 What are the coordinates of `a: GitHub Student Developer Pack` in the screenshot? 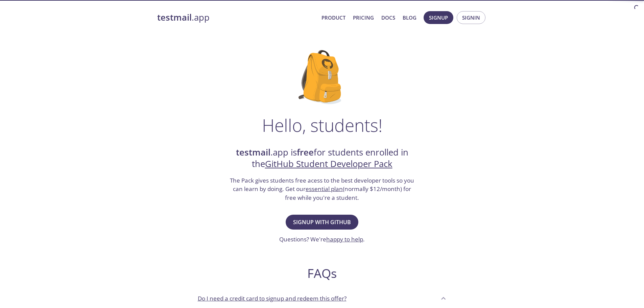 It's located at (329, 164).